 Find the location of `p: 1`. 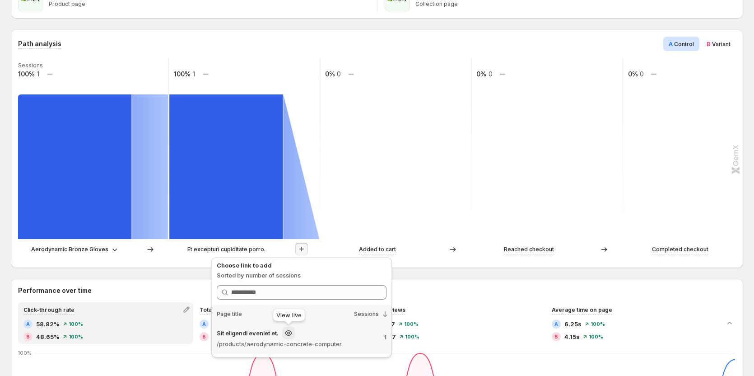

p: 1 is located at coordinates (375, 337).